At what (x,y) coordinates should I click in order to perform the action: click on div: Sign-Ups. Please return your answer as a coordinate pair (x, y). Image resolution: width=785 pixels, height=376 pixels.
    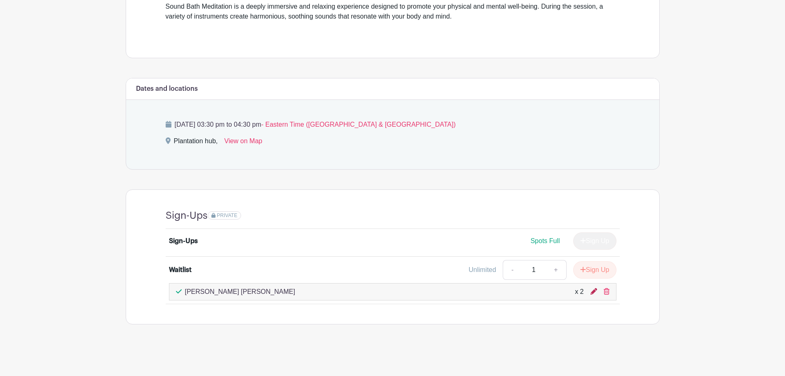
    Looking at the image, I should click on (183, 241).